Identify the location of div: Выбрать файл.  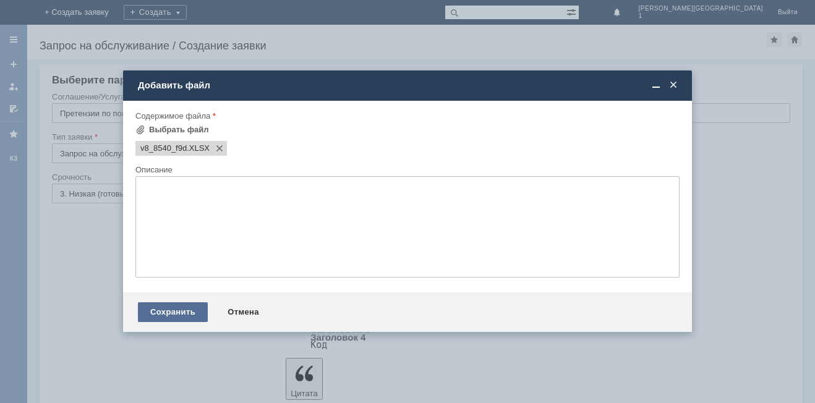
(179, 130).